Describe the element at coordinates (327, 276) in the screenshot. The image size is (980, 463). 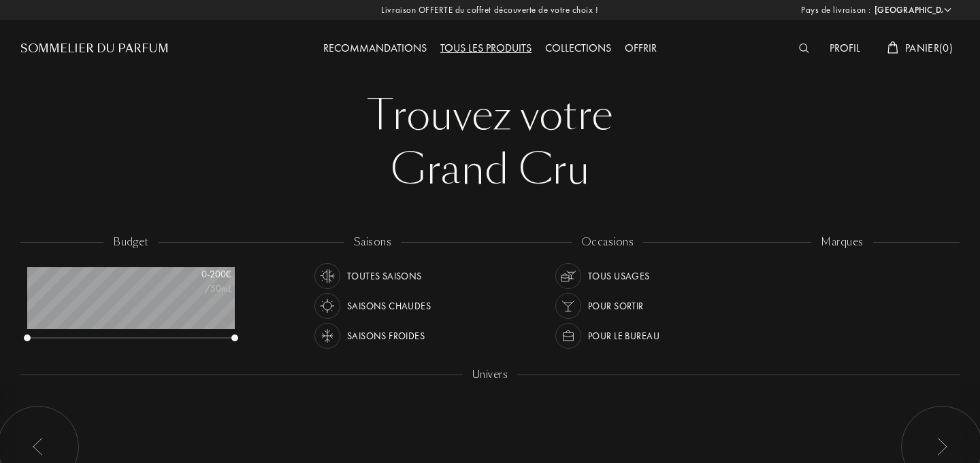
I see `img: usage_season_average_white.svg` at that location.